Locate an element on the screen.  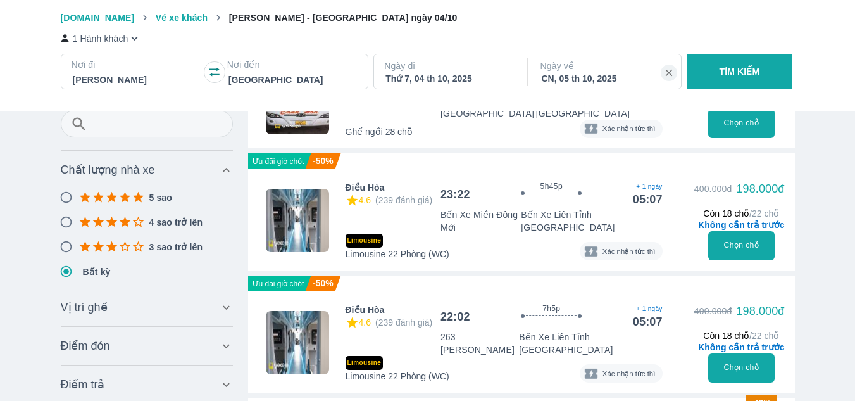
span: 7h5p is located at coordinates (551, 308).